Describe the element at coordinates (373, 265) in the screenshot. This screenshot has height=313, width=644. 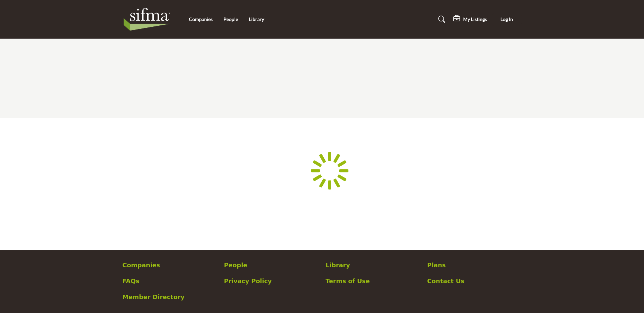
I see `p: Library` at that location.